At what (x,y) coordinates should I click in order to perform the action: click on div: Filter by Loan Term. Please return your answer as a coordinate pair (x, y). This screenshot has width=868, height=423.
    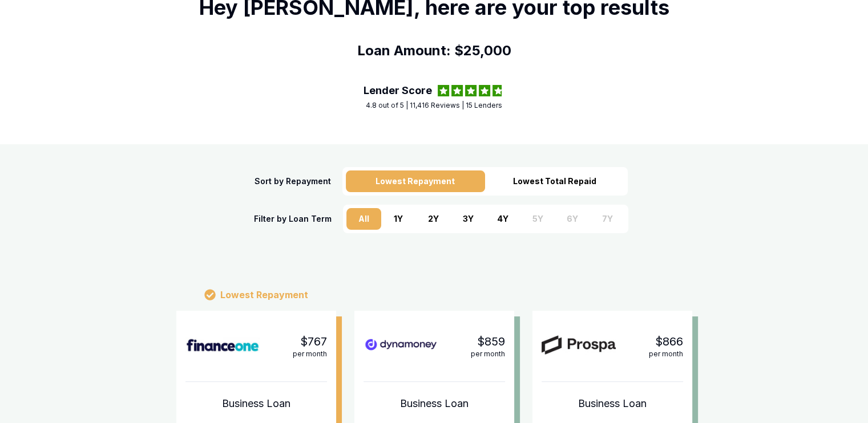
    Looking at the image, I should click on (292, 219).